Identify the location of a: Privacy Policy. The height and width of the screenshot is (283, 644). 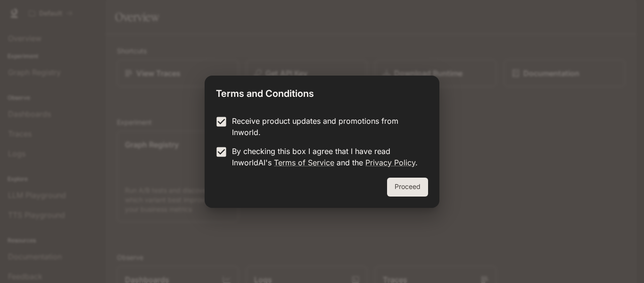
(390, 162).